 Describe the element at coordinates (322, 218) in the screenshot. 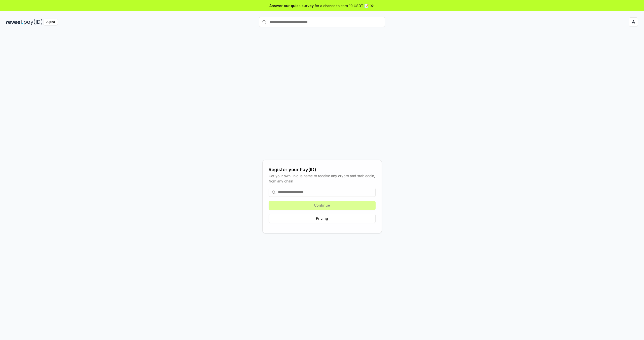

I see `button: Pricing` at that location.